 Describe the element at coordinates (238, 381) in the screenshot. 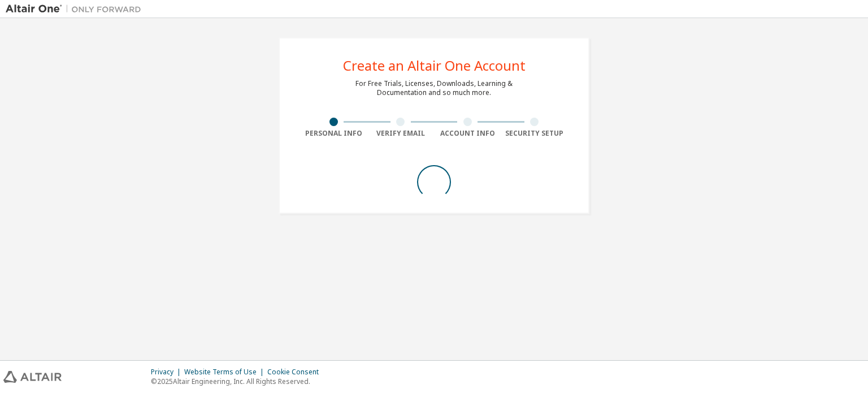

I see `p: © 2025 Altair Engineering, Inc. All Rights Reserved.` at that location.